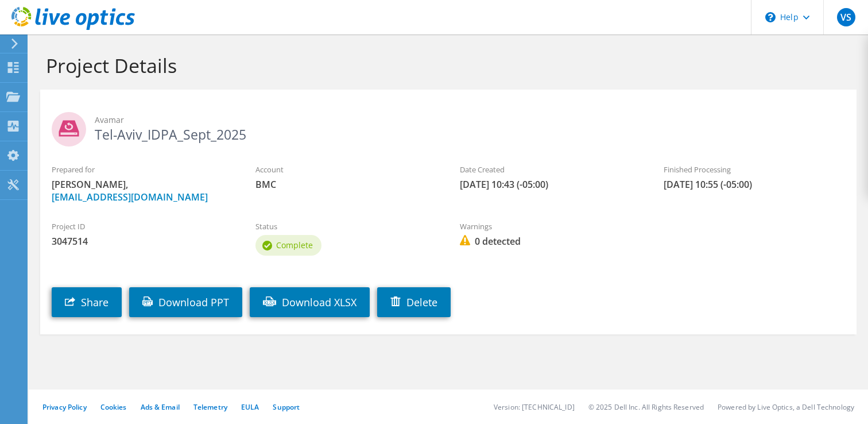  What do you see at coordinates (142, 170) in the screenshot?
I see `label: Prepared for` at bounding box center [142, 170].